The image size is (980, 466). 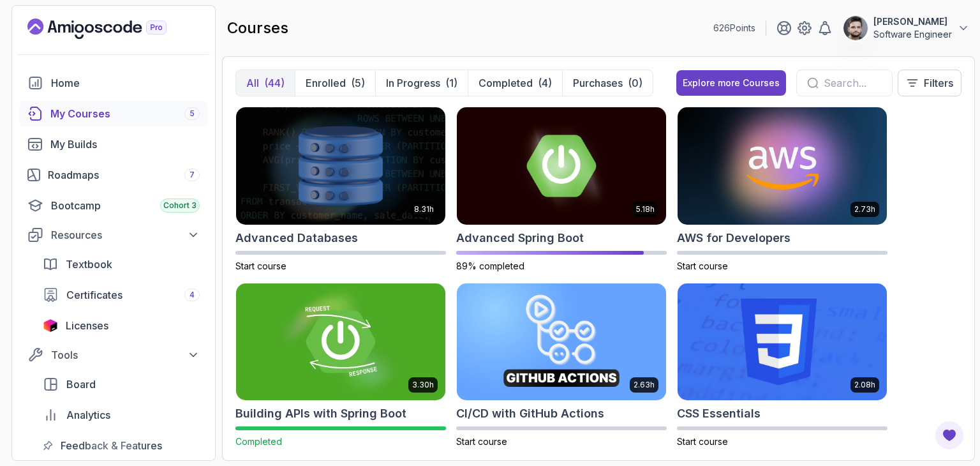 What do you see at coordinates (451, 83) in the screenshot?
I see `div: (1)` at bounding box center [451, 83].